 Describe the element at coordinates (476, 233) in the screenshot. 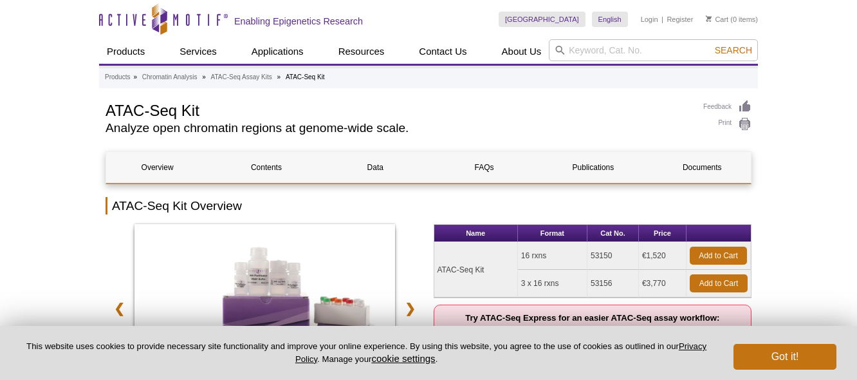

I see `th: Name` at that location.